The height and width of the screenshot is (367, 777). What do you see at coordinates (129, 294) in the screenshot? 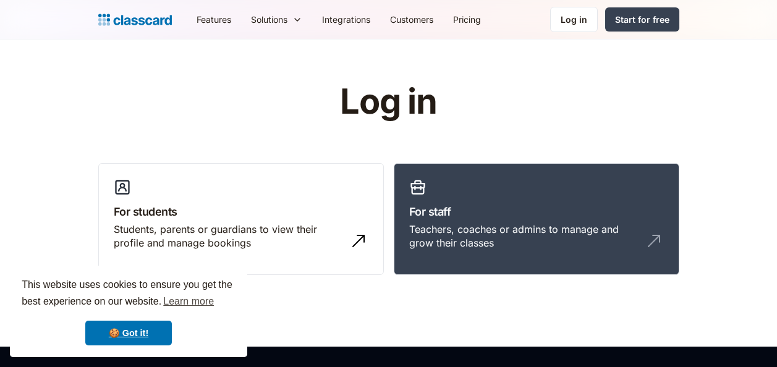
I see `span: This website uses cookies to ensure you get the best experience on our website.` at bounding box center [129, 294].